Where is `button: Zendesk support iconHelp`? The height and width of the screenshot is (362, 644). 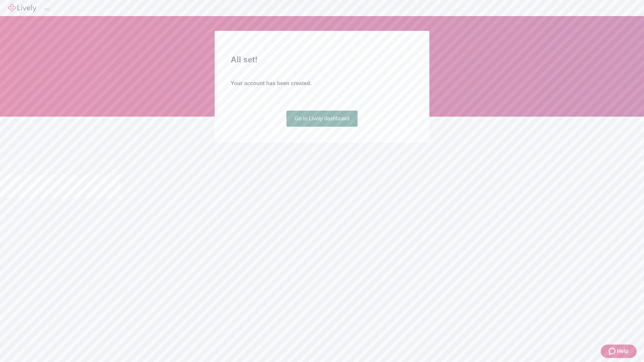
button: Zendesk support iconHelp is located at coordinates (618, 351).